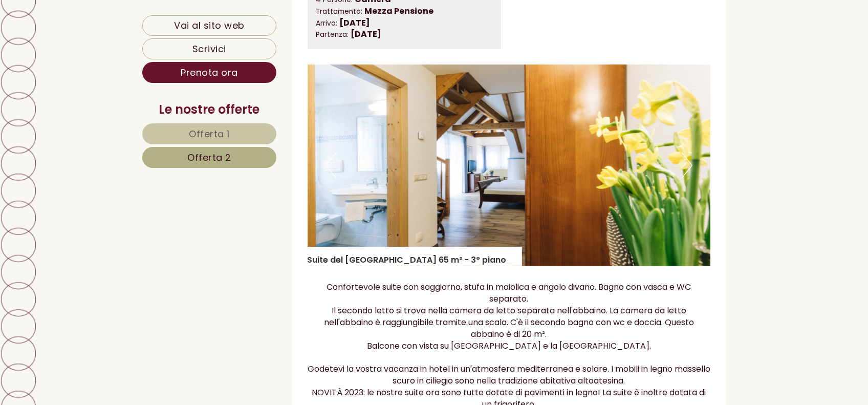 This screenshot has height=405, width=868. I want to click on a: Vai al sito web, so click(209, 26).